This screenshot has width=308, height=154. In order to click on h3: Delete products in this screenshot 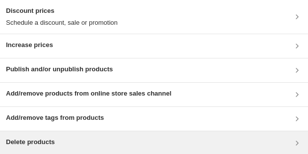, I will do `click(30, 142)`.